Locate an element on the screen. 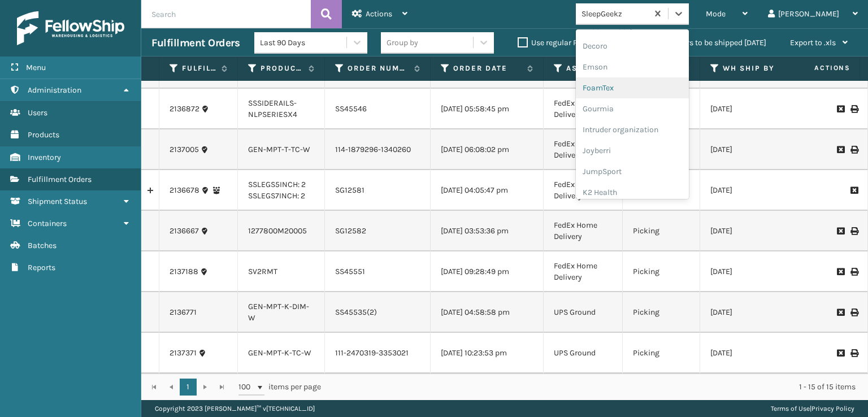 This screenshot has width=868, height=417. a: 2137005 is located at coordinates (184, 150).